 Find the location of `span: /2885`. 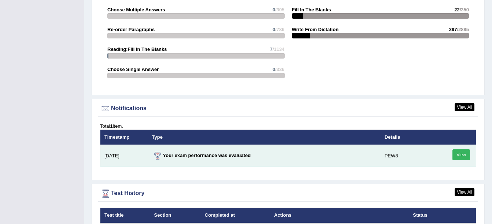

span: /2885 is located at coordinates (462, 29).